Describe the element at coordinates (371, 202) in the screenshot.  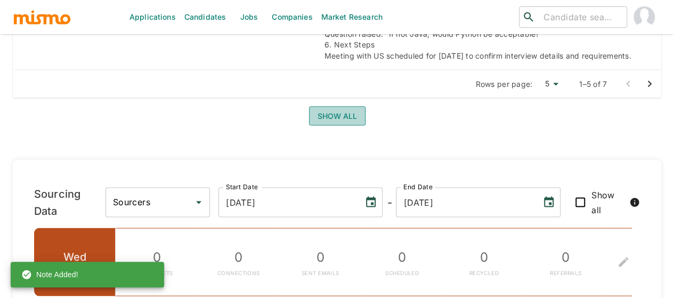
I see `button: Choose date, selected date is Oct 2, 2025` at that location.